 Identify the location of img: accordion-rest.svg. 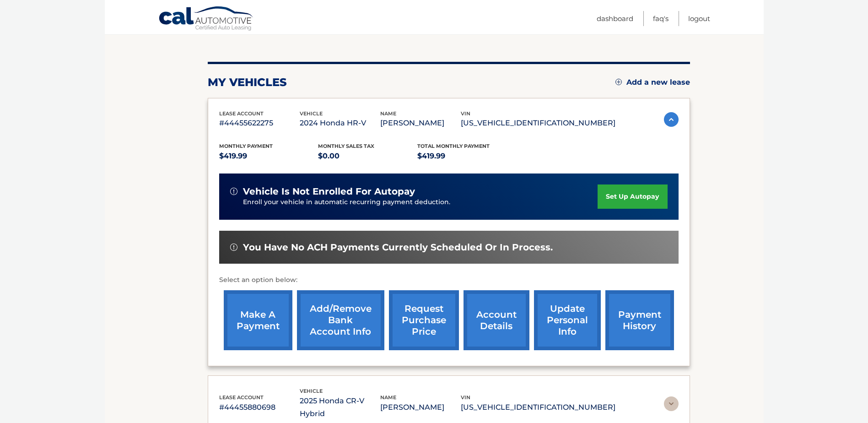
(671, 404).